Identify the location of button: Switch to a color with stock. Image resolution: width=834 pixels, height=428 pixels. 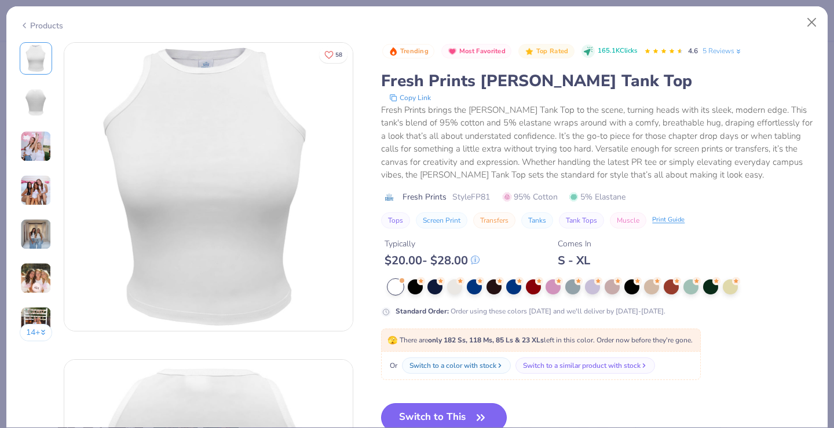
(456, 366).